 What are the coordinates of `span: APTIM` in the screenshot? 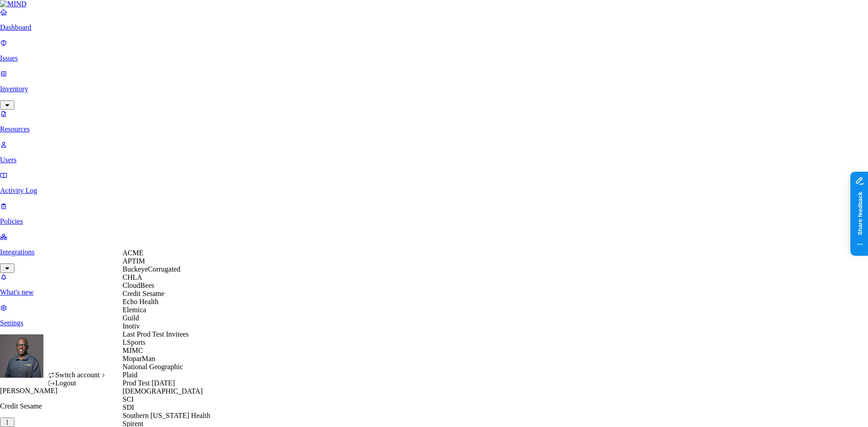 It's located at (134, 261).